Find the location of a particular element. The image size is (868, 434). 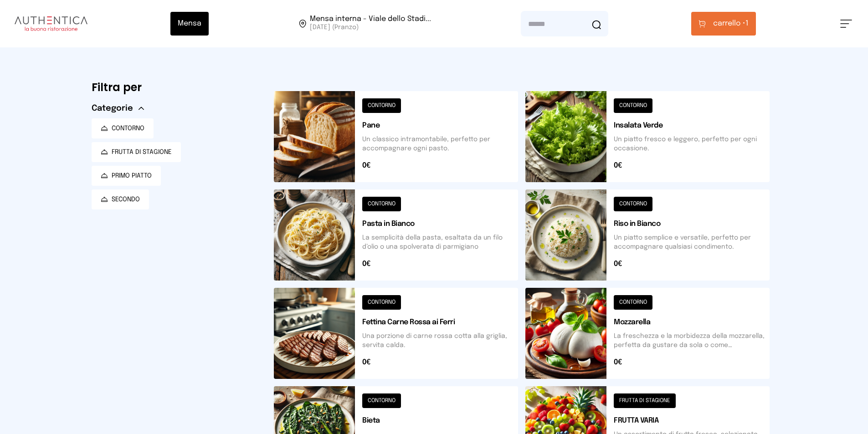

span: CONTORNO is located at coordinates (128, 129).